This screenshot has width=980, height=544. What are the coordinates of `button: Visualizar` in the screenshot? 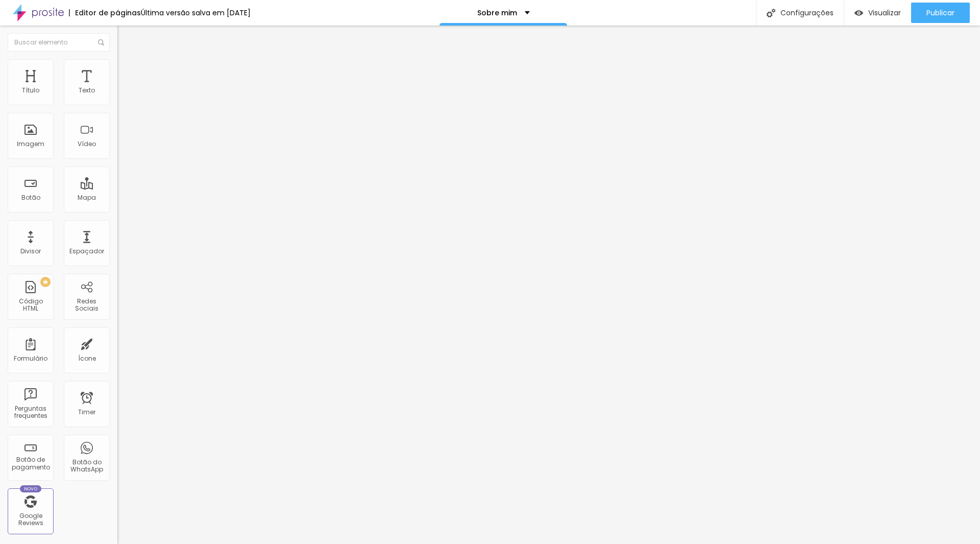 It's located at (878, 13).